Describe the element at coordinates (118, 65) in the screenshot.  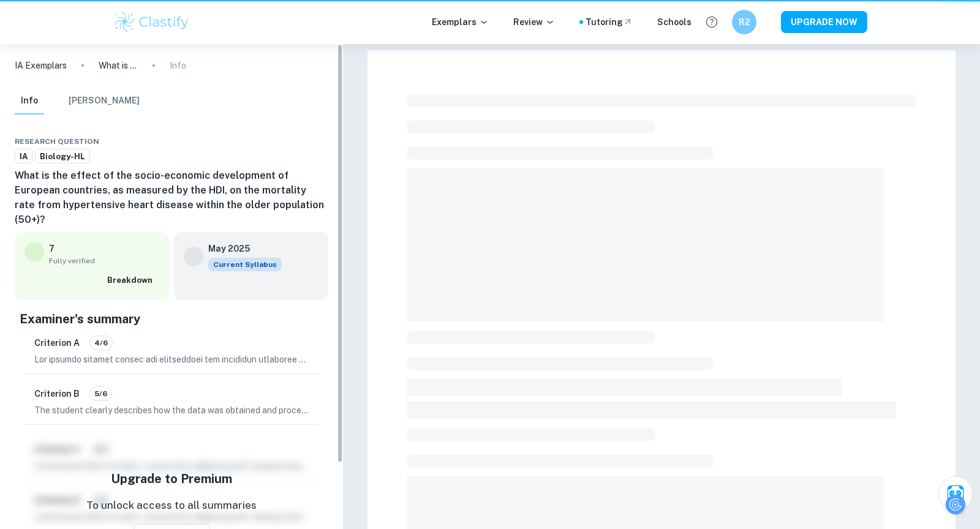
I see `p: What is the effect of the socio-economic development of European countries, as measured by the HD...` at that location.